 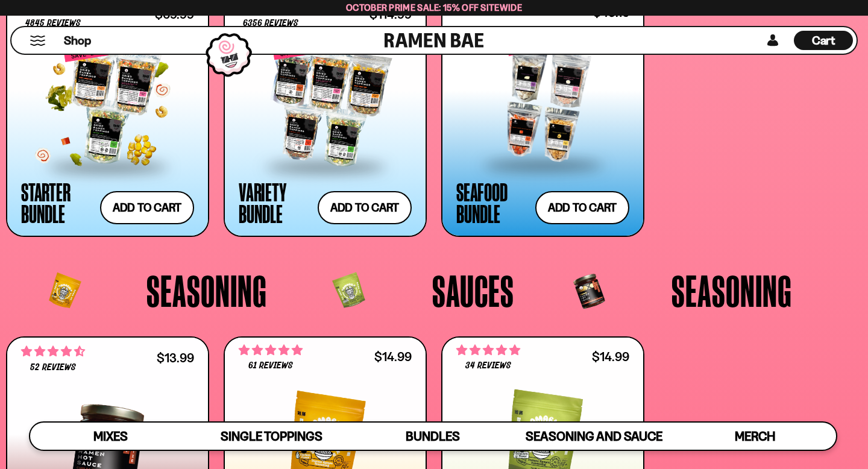 I want to click on span: 61 reviews, so click(x=271, y=366).